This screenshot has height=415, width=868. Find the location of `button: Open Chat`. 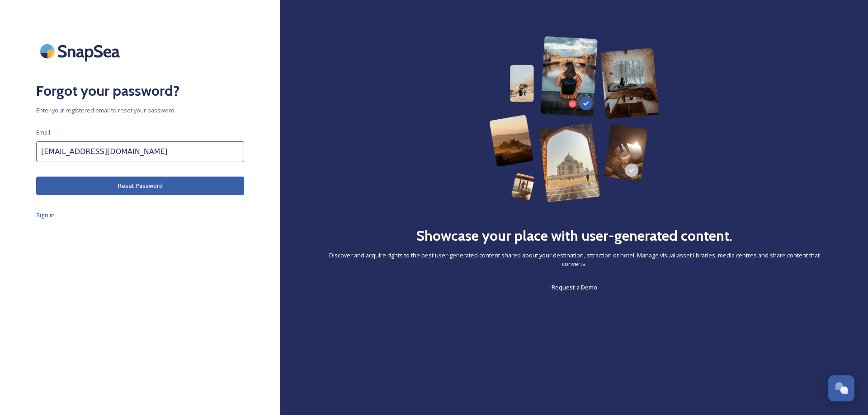

button: Open Chat is located at coordinates (841, 388).